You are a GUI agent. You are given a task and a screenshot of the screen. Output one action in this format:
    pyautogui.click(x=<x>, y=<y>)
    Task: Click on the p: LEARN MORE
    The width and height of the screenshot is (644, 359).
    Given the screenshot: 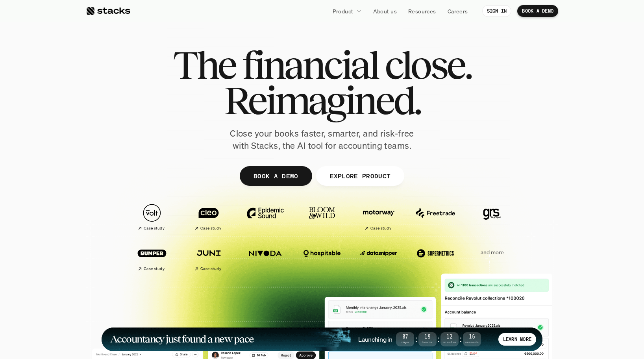 What is the action you would take?
    pyautogui.click(x=518, y=339)
    